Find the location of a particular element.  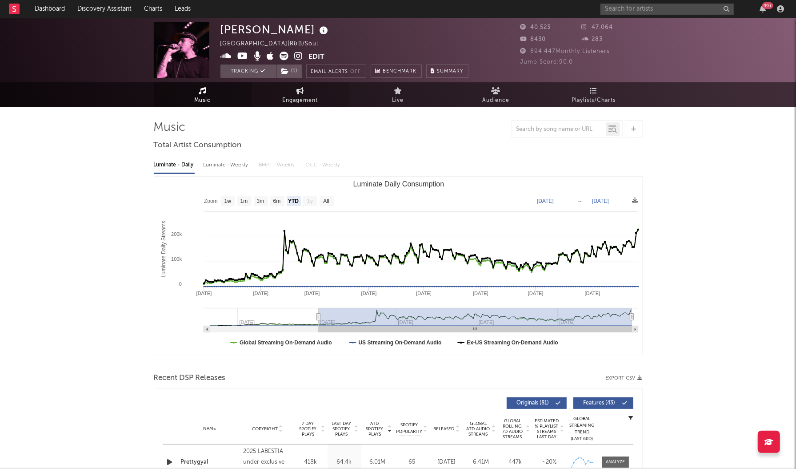

div: 99 + is located at coordinates (768, 5).